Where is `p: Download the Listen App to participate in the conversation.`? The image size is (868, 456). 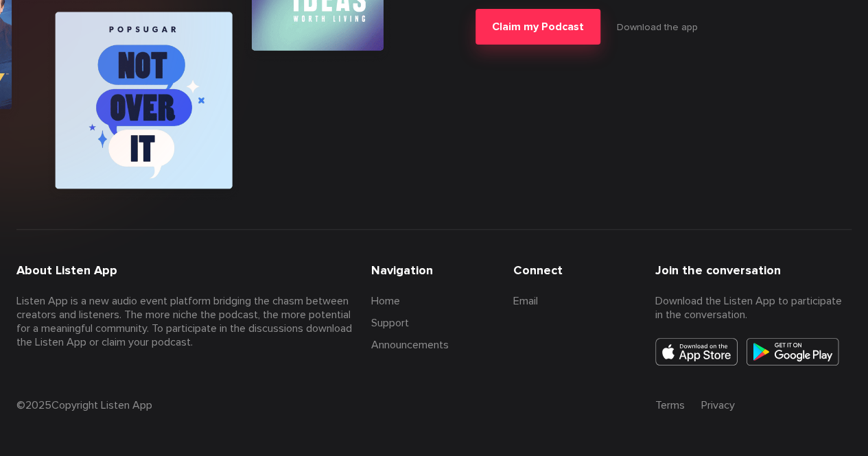
p: Download the Listen App to participate in the conversation. is located at coordinates (754, 308).